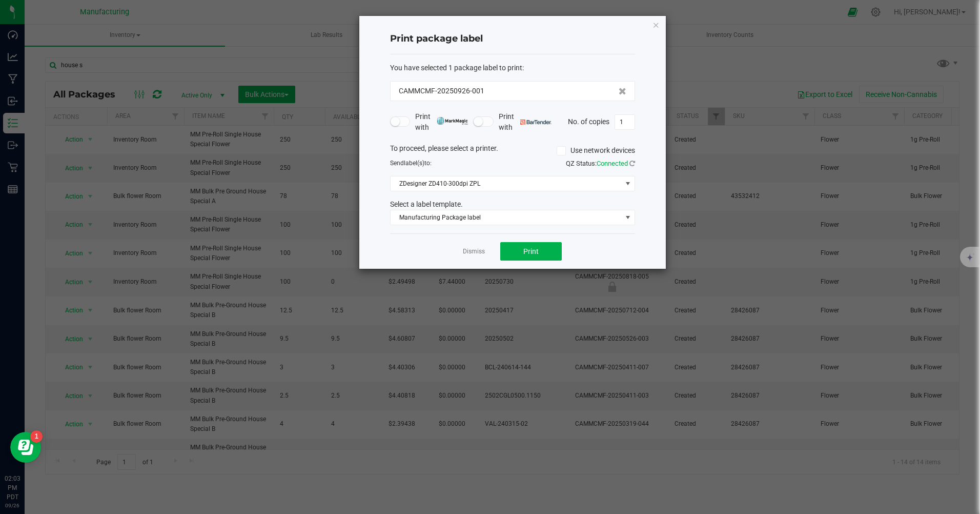  I want to click on img: mark_magic_cybra.png, so click(452, 121).